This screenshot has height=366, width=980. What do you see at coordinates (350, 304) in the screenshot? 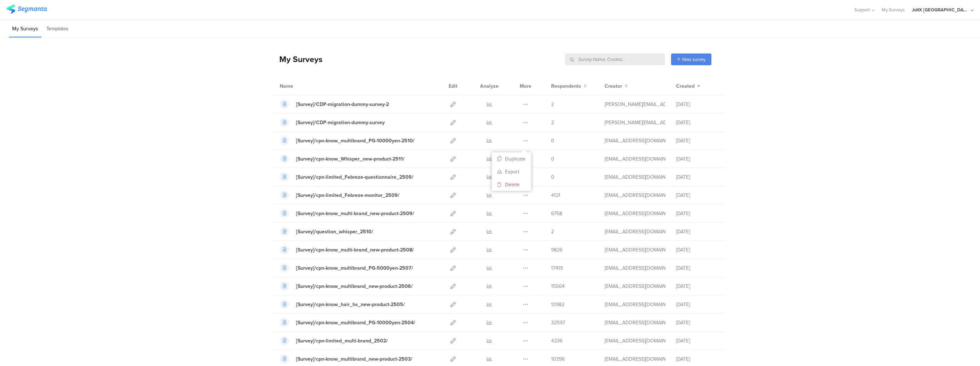
I see `div: [Survey]/cpn-know_hair_hs_new-product-2505/` at bounding box center [350, 304].